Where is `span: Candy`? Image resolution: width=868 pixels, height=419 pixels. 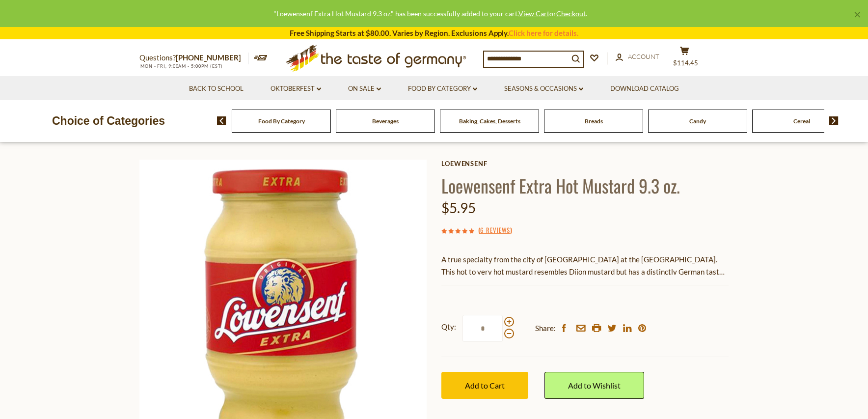
span: Candy is located at coordinates (698, 121).